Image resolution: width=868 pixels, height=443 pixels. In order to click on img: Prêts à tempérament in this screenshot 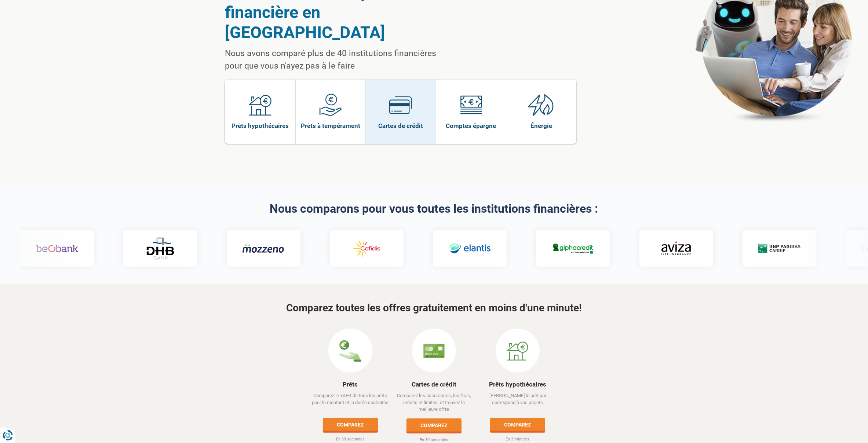, I will do `click(331, 105)`.